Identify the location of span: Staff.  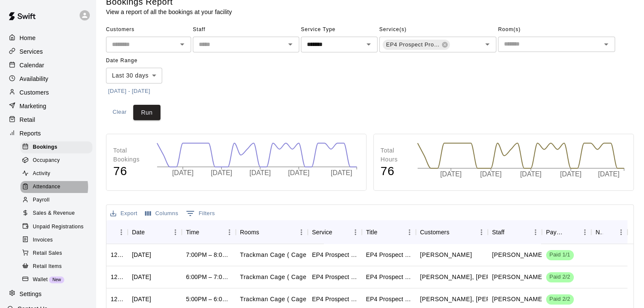
(246, 30).